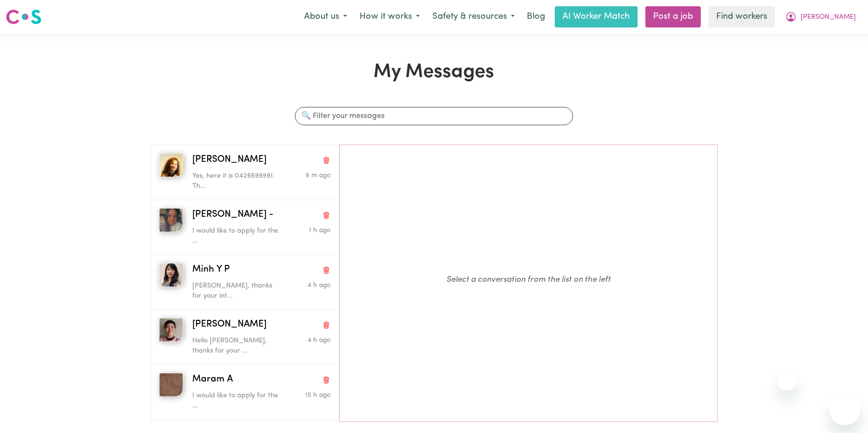 This screenshot has width=868, height=433. What do you see at coordinates (24, 17) in the screenshot?
I see `img: Careseekers logo` at bounding box center [24, 17].